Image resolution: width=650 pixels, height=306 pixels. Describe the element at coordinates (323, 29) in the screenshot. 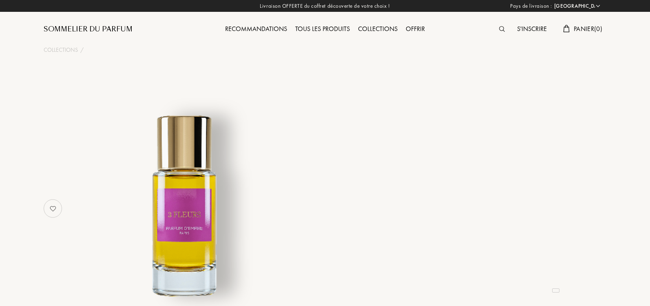

I see `div: Tous les produits` at that location.